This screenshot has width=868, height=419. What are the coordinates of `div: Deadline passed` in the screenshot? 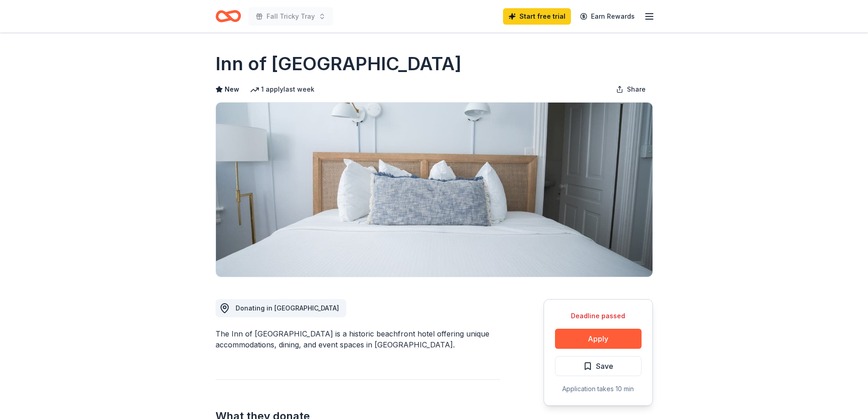 It's located at (598, 316).